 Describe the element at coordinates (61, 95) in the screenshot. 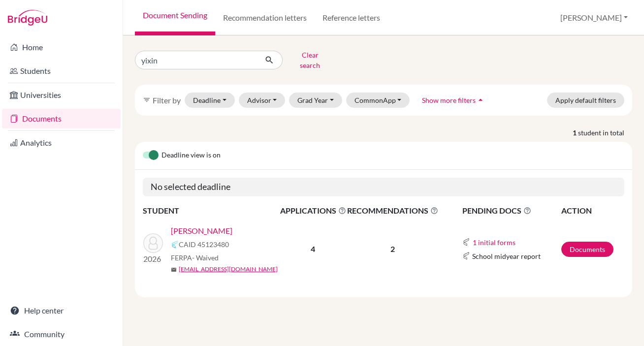

I see `a: Universities` at that location.